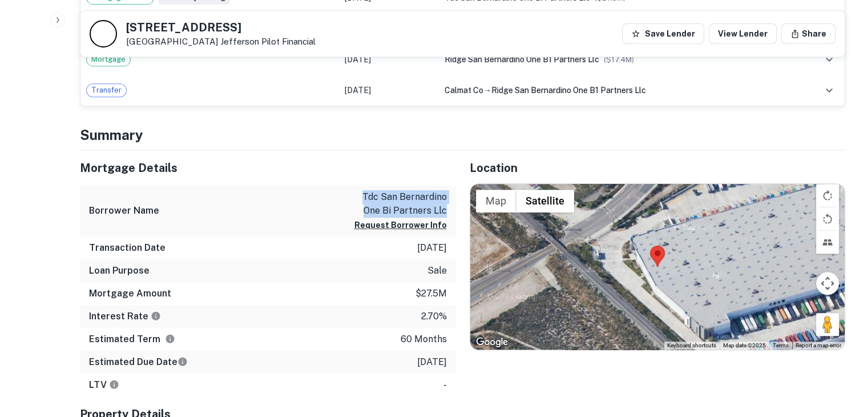 The height and width of the screenshot is (417, 868). What do you see at coordinates (545, 201) in the screenshot?
I see `button: Show satellite imagery` at bounding box center [545, 201].